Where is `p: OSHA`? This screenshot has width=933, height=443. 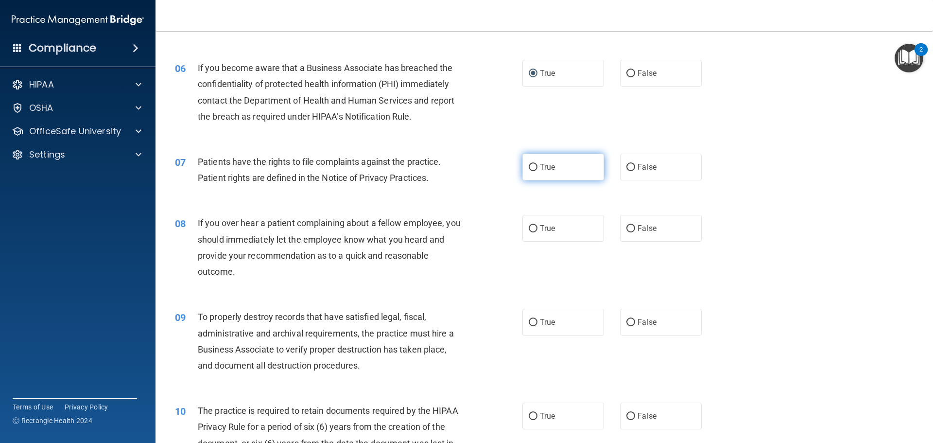 p: OSHA is located at coordinates (41, 108).